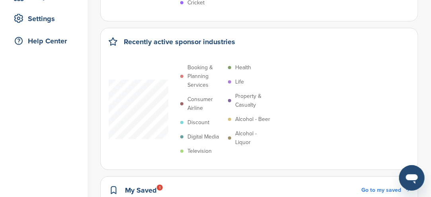  What do you see at coordinates (199, 151) in the screenshot?
I see `p: Television` at bounding box center [199, 151].